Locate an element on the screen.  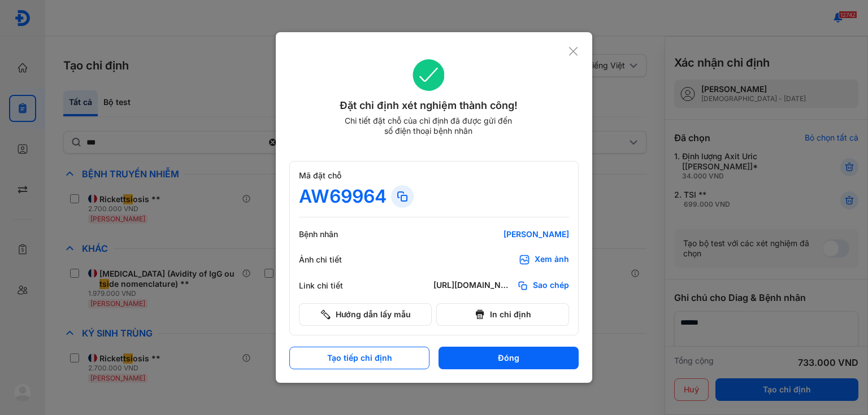
div: Chi tiết đặt chỗ của chỉ định đã được gửi đến số điện thoại bệnh nhân is located at coordinates (428, 126).